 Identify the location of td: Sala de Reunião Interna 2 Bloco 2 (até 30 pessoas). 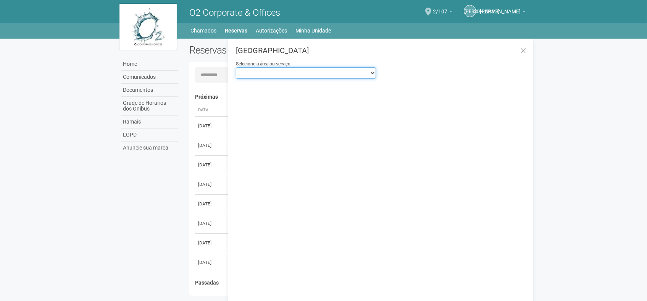
(336, 184).